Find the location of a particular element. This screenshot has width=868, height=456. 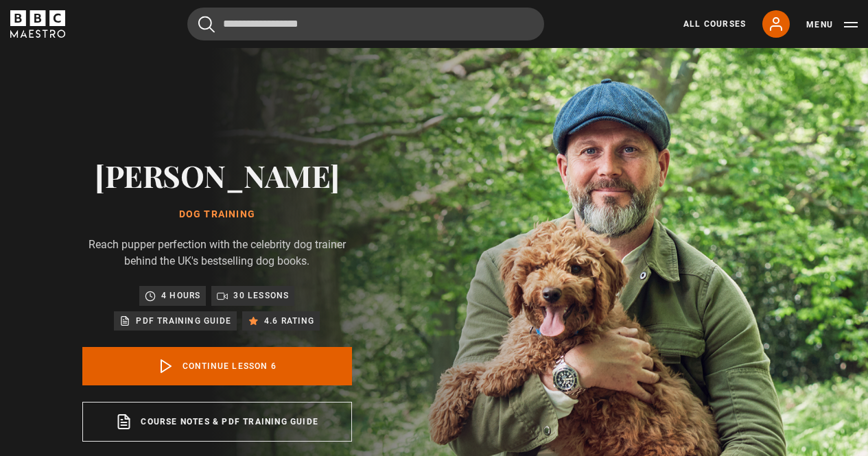

button: Submit the search query is located at coordinates (206, 24).